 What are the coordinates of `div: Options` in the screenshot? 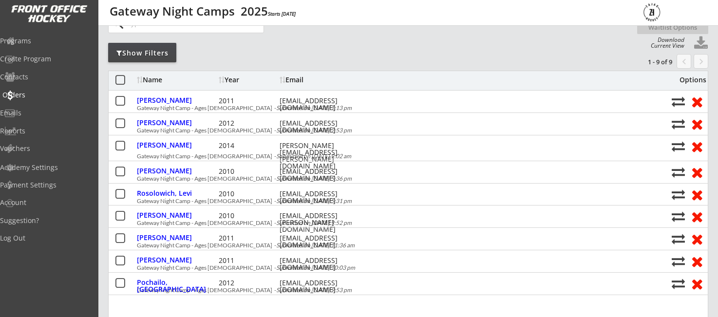 It's located at (689, 80).